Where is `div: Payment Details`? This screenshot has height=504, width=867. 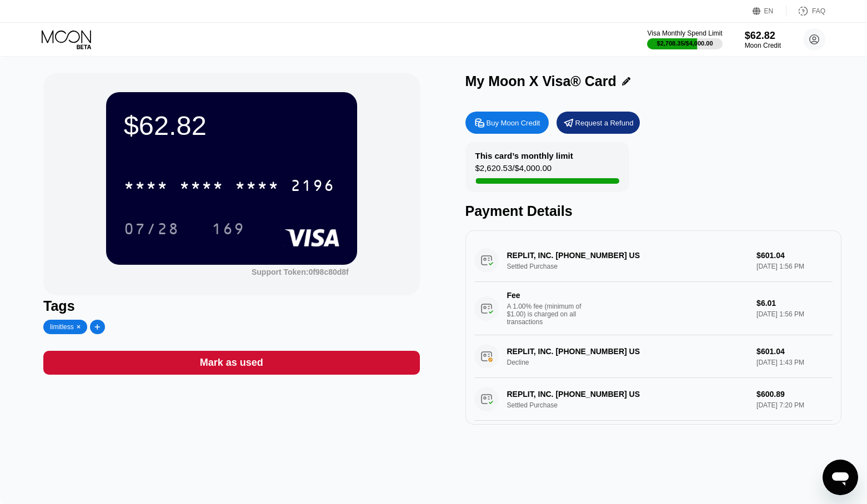 div: Payment Details is located at coordinates (653, 211).